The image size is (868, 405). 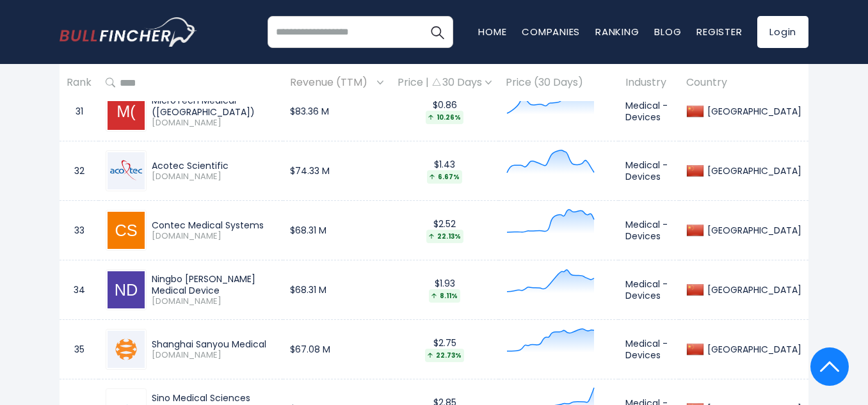 What do you see at coordinates (444, 111) in the screenshot?
I see `div: $0.86` at bounding box center [444, 111].